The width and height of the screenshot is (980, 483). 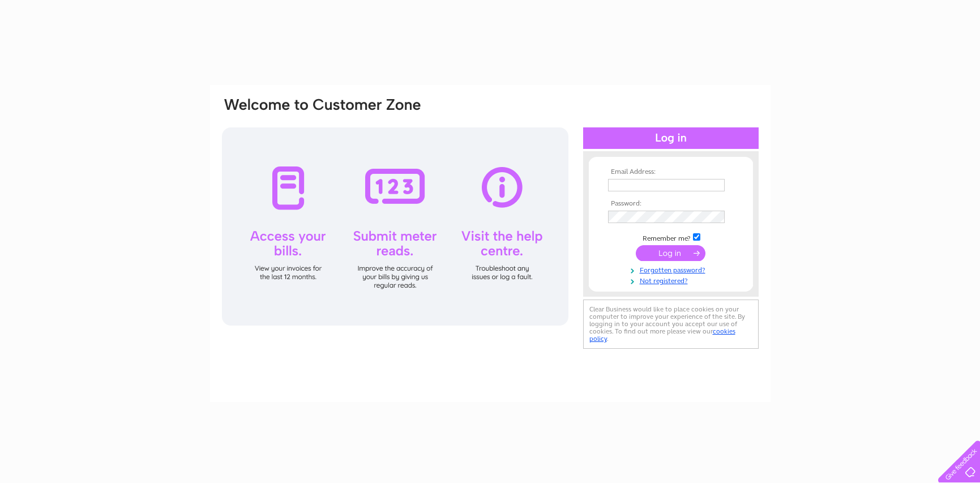 What do you see at coordinates (671, 204) in the screenshot?
I see `th: Password:` at bounding box center [671, 204].